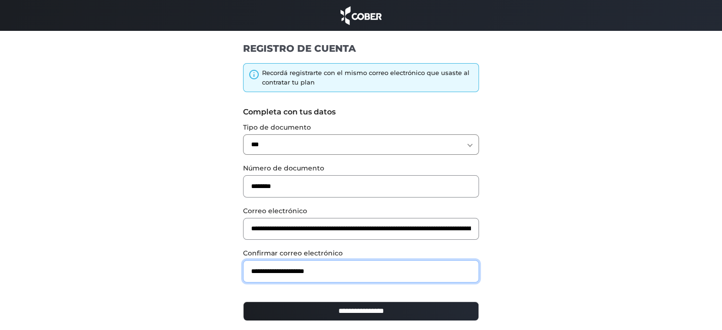  Describe the element at coordinates (361, 253) in the screenshot. I see `label: Confirmar correo electrónico` at that location.